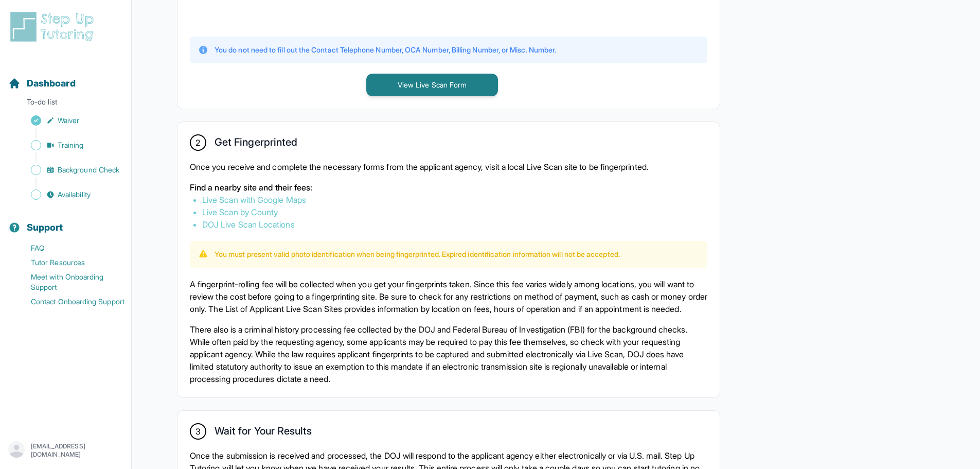 The height and width of the screenshot is (469, 980). I want to click on a: Live Scan with Google Maps, so click(254, 200).